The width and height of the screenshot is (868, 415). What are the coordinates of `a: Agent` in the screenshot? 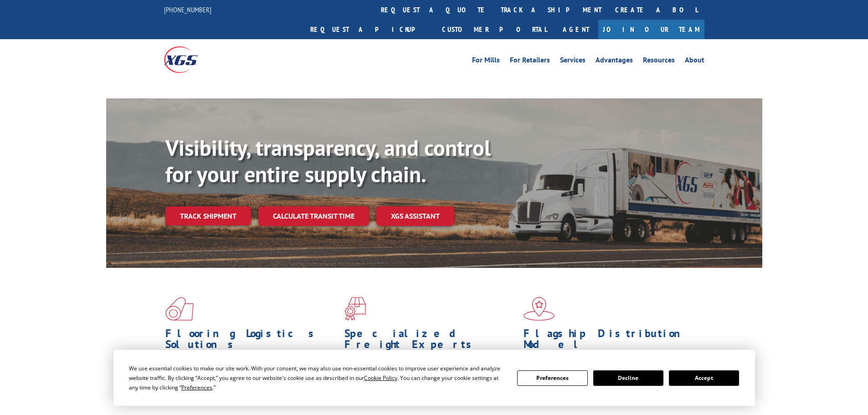 It's located at (576, 29).